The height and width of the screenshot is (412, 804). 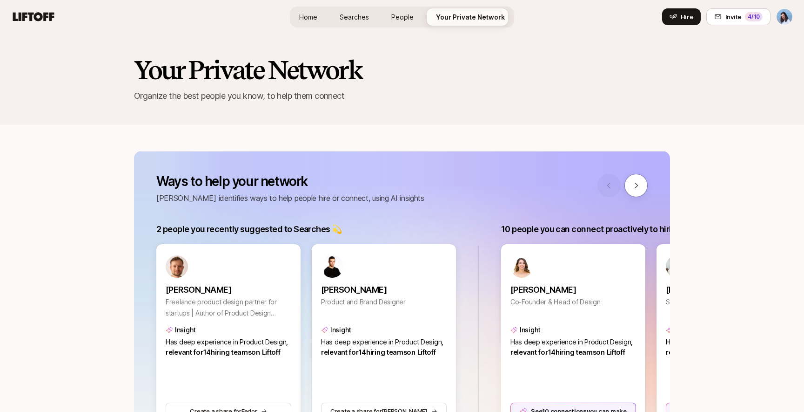 What do you see at coordinates (308, 17) in the screenshot?
I see `a: Home` at bounding box center [308, 17].